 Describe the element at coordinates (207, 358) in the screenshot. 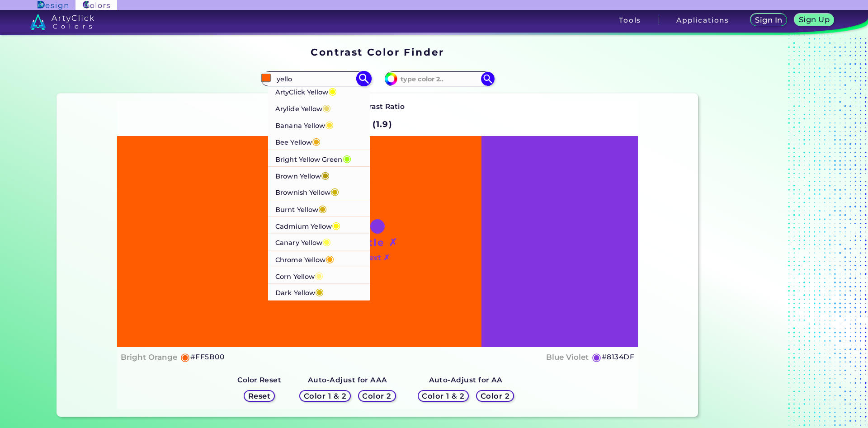

I see `h5: #FF5B00` at that location.